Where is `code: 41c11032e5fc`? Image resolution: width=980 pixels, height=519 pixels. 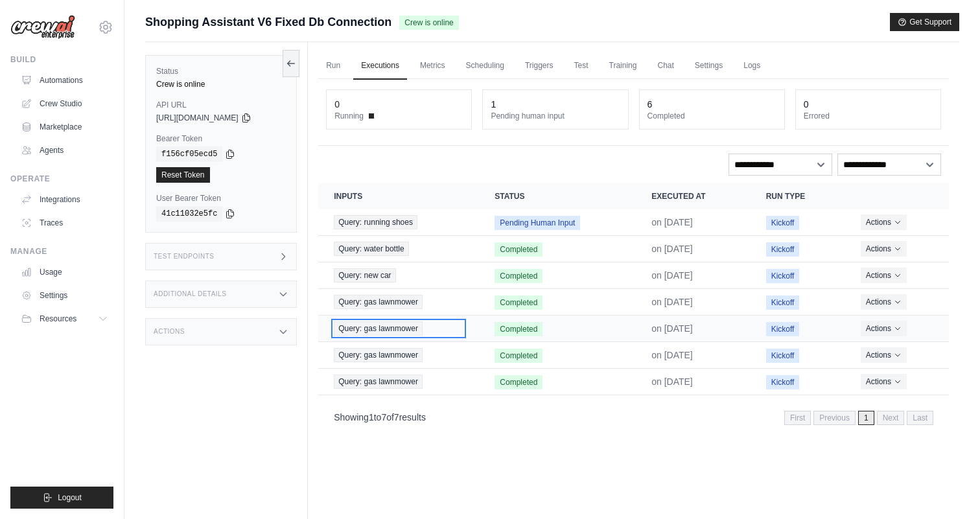 code: 41c11032e5fc is located at coordinates (189, 214).